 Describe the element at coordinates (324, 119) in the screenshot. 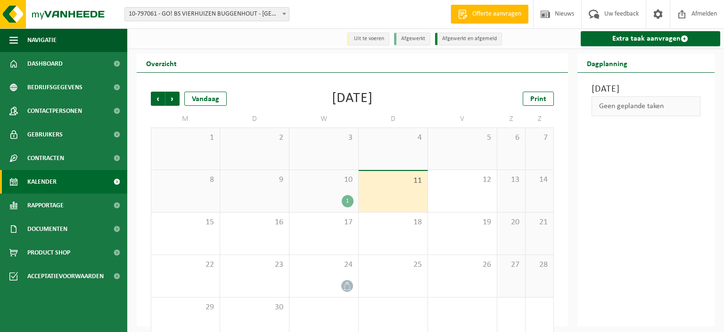

I see `td: W` at that location.